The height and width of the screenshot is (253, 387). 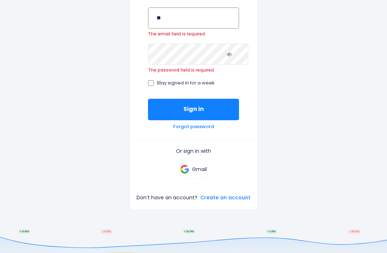 I want to click on p: Don’t have an account?, so click(x=167, y=198).